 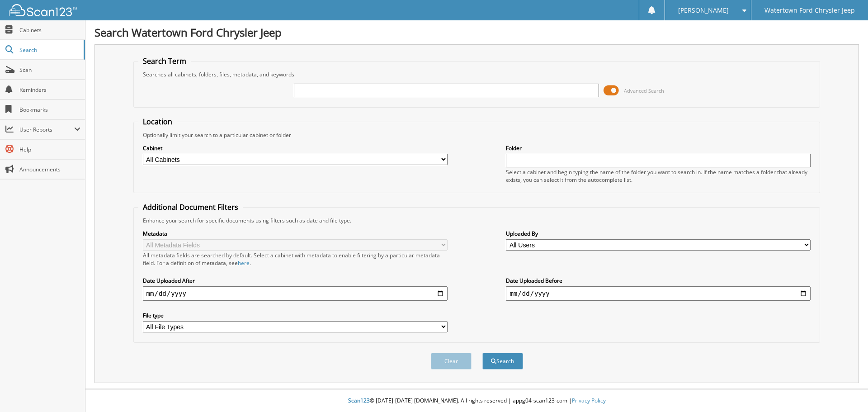 What do you see at coordinates (477, 220) in the screenshot?
I see `div: Enhance your search for specific documents using filters such as date and file type.` at bounding box center [477, 220].